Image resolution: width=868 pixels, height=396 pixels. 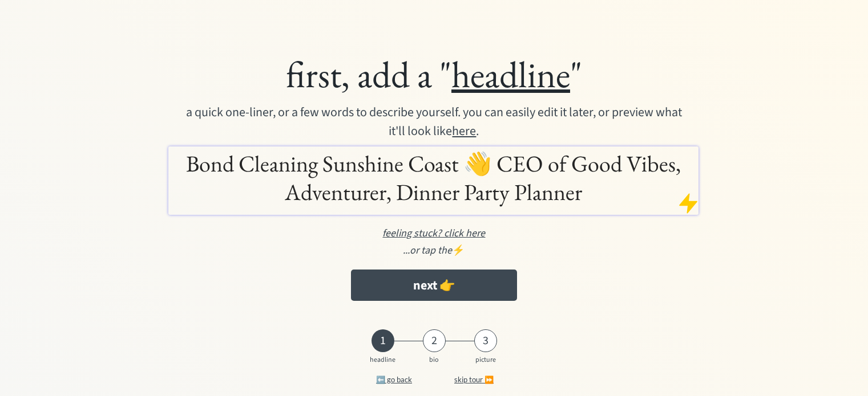 What do you see at coordinates (434, 74) in the screenshot?
I see `div: first, add a " "` at bounding box center [434, 74].